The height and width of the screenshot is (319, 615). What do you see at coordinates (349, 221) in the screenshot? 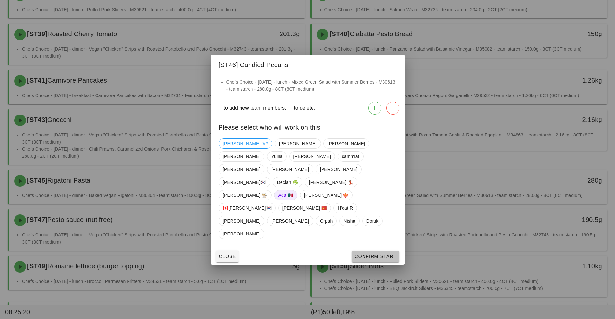
I see `span: Nisha` at bounding box center [349, 221].